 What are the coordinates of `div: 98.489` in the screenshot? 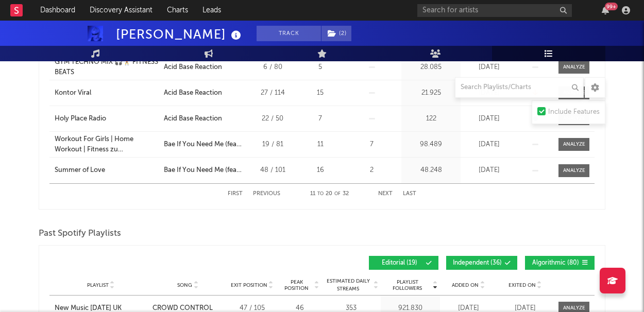 It's located at (431, 145).